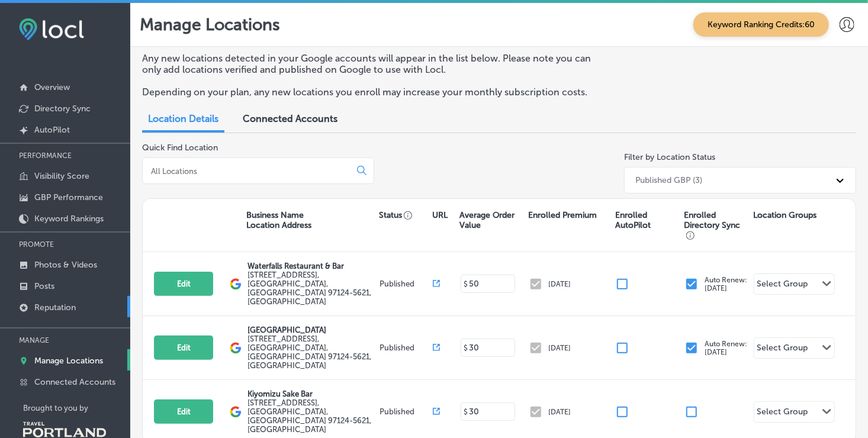 The width and height of the screenshot is (868, 438). I want to click on p: Kiyomizu Sake Bar, so click(312, 393).